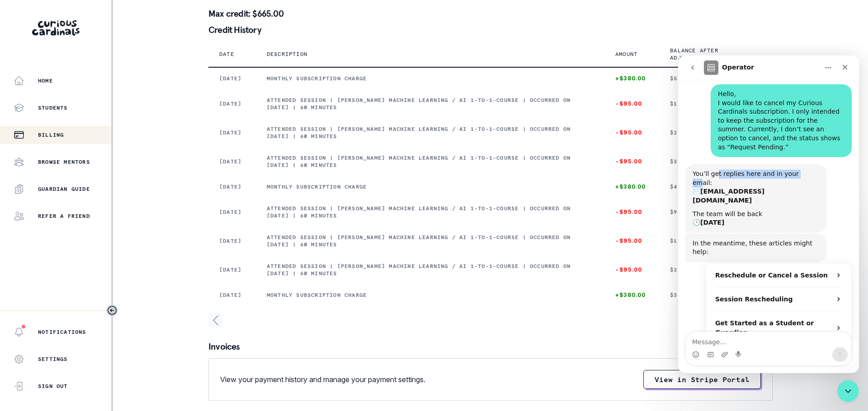 This screenshot has height=411, width=868. Describe the element at coordinates (150, 12) in the screenshot. I see `button: Home` at that location.